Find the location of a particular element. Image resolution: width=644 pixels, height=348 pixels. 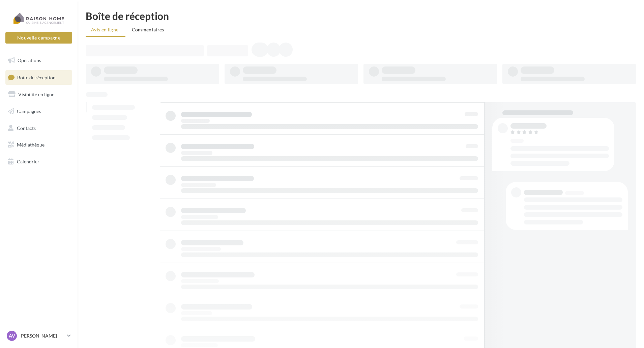

span: Calendrier is located at coordinates (28, 161).